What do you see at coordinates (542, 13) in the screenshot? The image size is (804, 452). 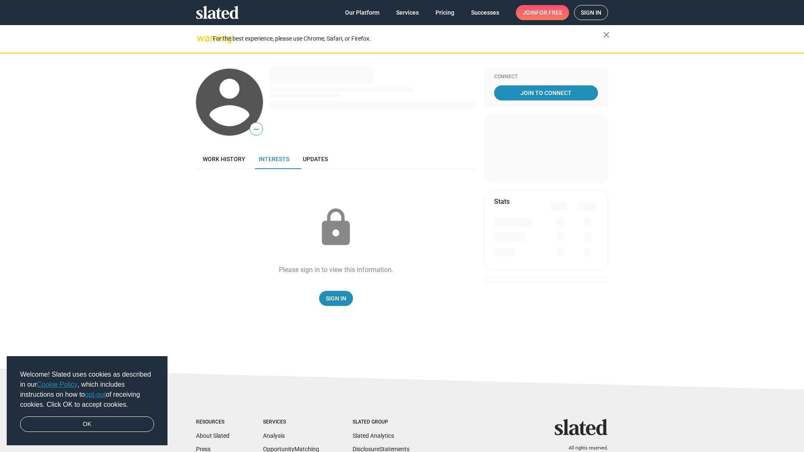 I see `span: Join` at bounding box center [542, 13].